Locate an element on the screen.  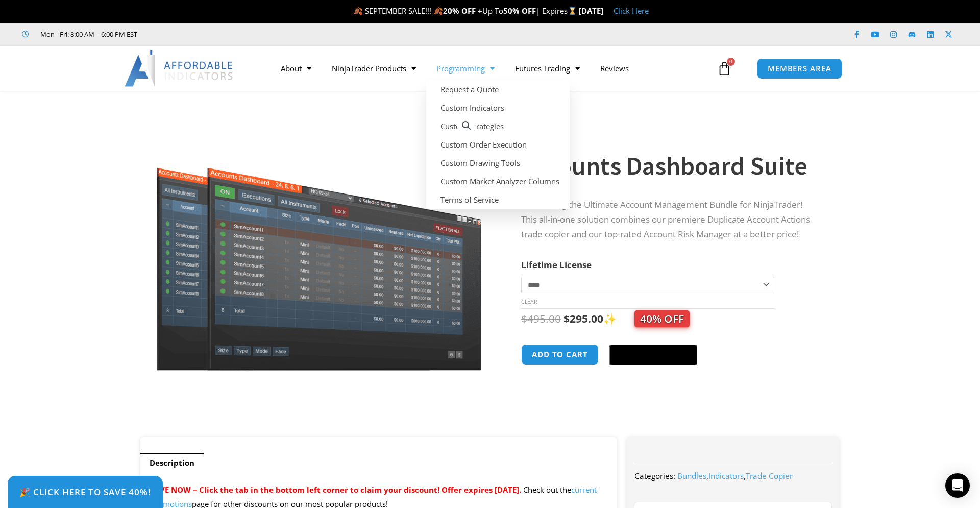
span: 🍂 SEPTEMBER SALE!!! 🍂 Up To | Expires is located at coordinates (466, 11).